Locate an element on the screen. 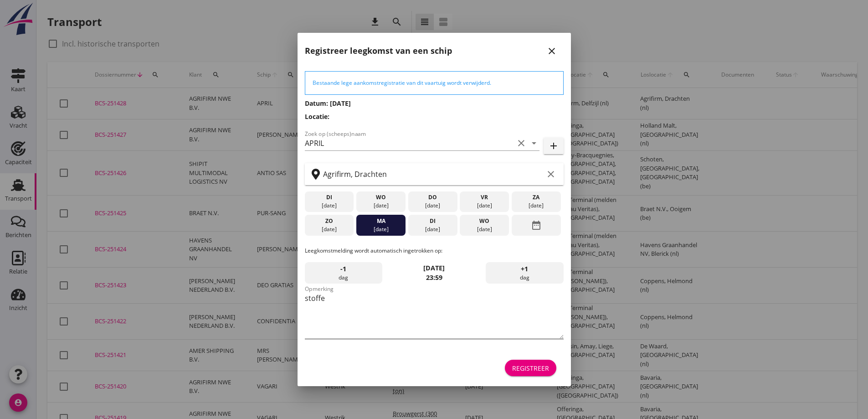 Image resolution: width=868 pixels, height=419 pixels. i: arrow_drop_down is located at coordinates (535, 143).